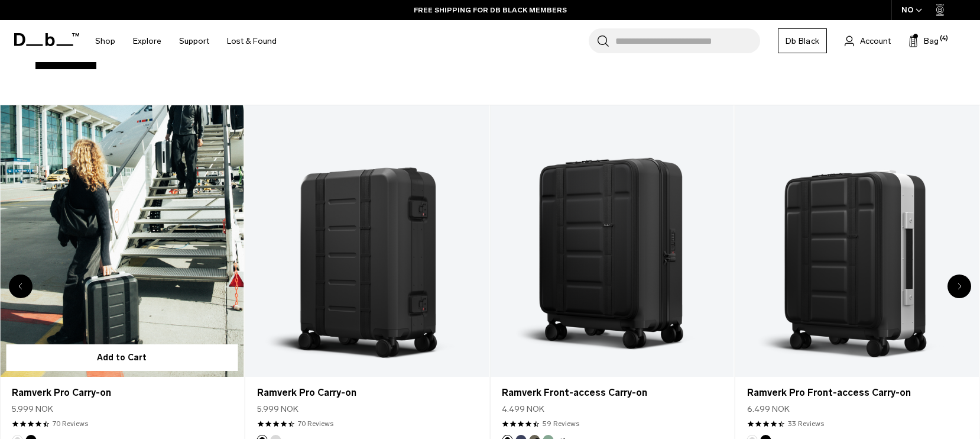 This screenshot has height=439, width=980. What do you see at coordinates (768, 409) in the screenshot?
I see `span: 6.499 NOK` at bounding box center [768, 409].